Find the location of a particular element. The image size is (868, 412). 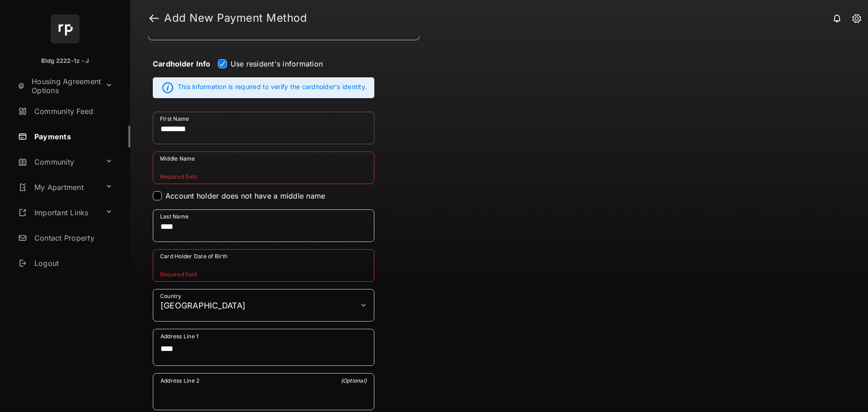

a: Logout is located at coordinates (73, 264).